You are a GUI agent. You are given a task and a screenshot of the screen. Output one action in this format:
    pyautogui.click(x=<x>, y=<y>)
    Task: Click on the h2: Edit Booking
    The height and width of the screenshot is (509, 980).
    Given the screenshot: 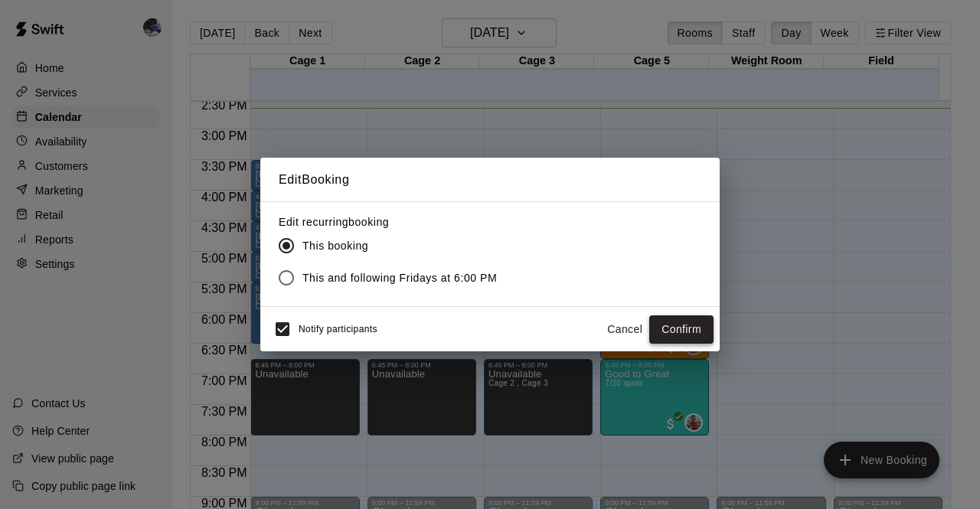 What is the action you would take?
    pyautogui.click(x=490, y=180)
    